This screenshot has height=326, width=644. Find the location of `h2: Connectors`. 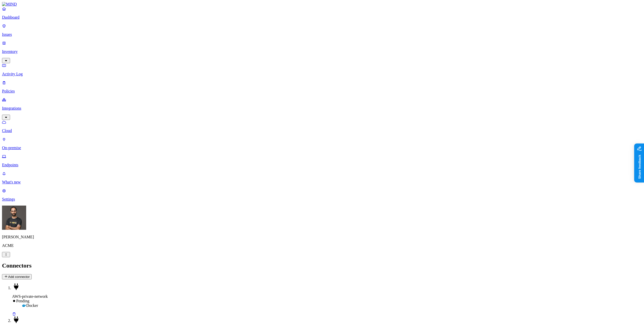

h2: Connectors is located at coordinates (322, 266).